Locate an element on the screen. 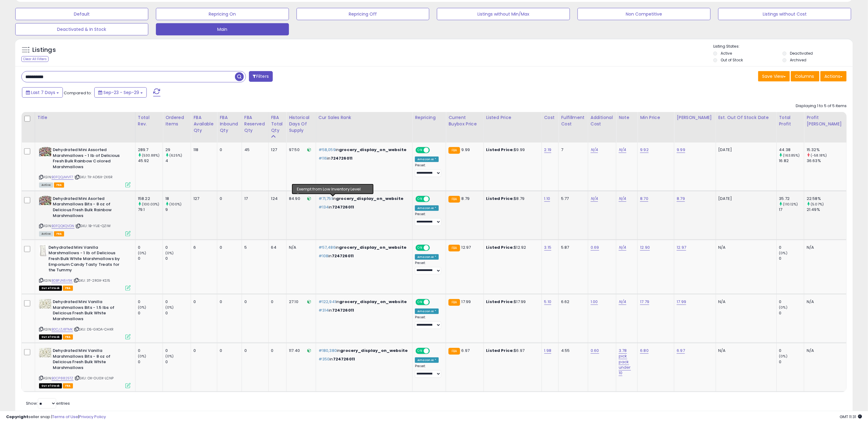  div: 4 is located at coordinates (178, 161).